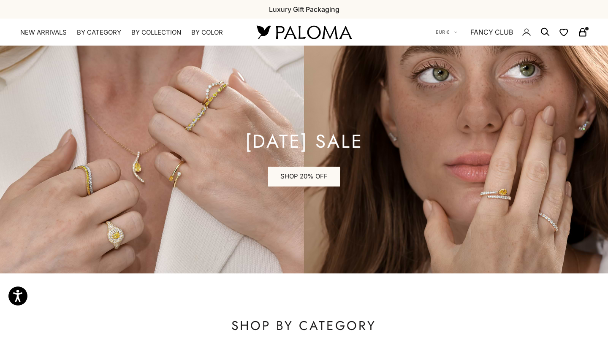  What do you see at coordinates (156, 33) in the screenshot?
I see `summary: By Collection` at bounding box center [156, 33].